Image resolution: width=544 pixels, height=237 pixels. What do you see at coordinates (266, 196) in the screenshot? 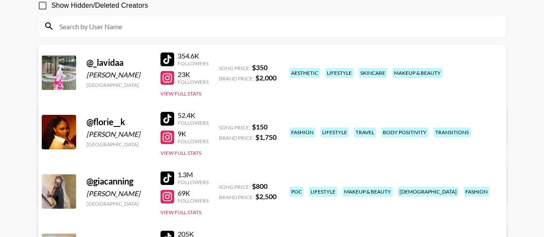
I see `strong: $ 2,500` at bounding box center [266, 196].